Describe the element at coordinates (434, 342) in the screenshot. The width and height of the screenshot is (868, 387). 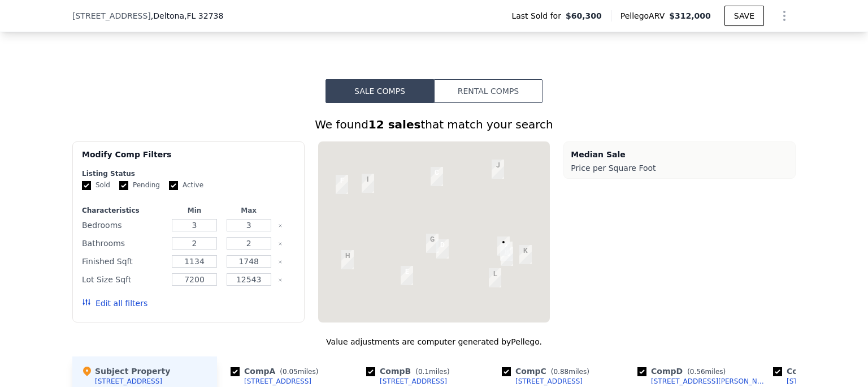
I see `div: Value adjustments are computer generated by Pellego .` at that location.